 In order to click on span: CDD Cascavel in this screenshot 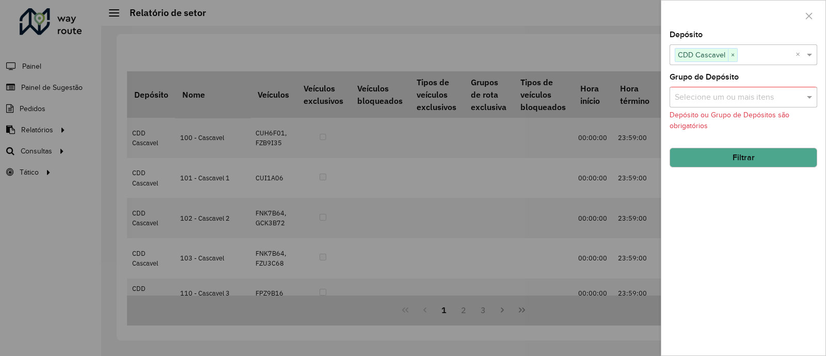, I will do `click(702, 55)`.